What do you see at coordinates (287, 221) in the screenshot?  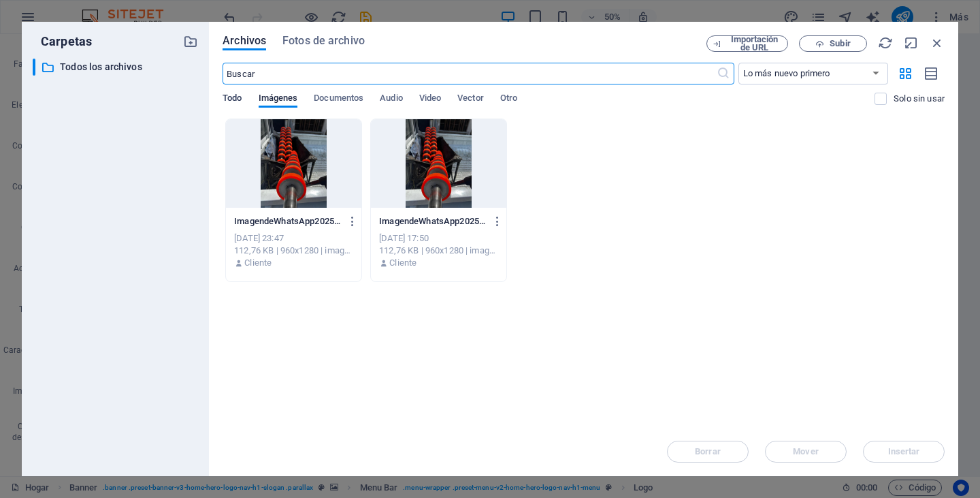 I see `p: ImagendeWhatsApp2025-07-28alas14.54.36_a9c474ee-J7niebarZcv1lIYNLmGZJw.jpg` at bounding box center [287, 221].